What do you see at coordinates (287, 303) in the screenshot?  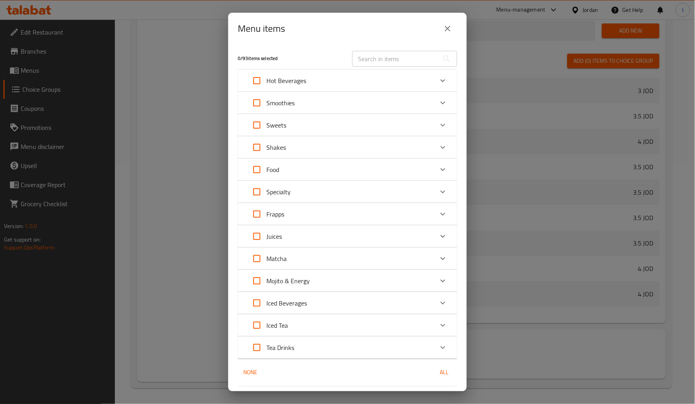 I see `p: Iced Beverages` at bounding box center [287, 303].